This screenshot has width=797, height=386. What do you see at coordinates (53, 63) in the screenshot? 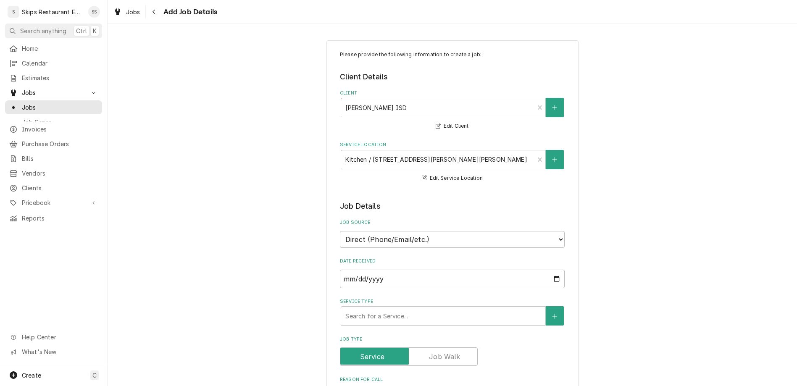
I see `a: Calendar` at bounding box center [53, 63].